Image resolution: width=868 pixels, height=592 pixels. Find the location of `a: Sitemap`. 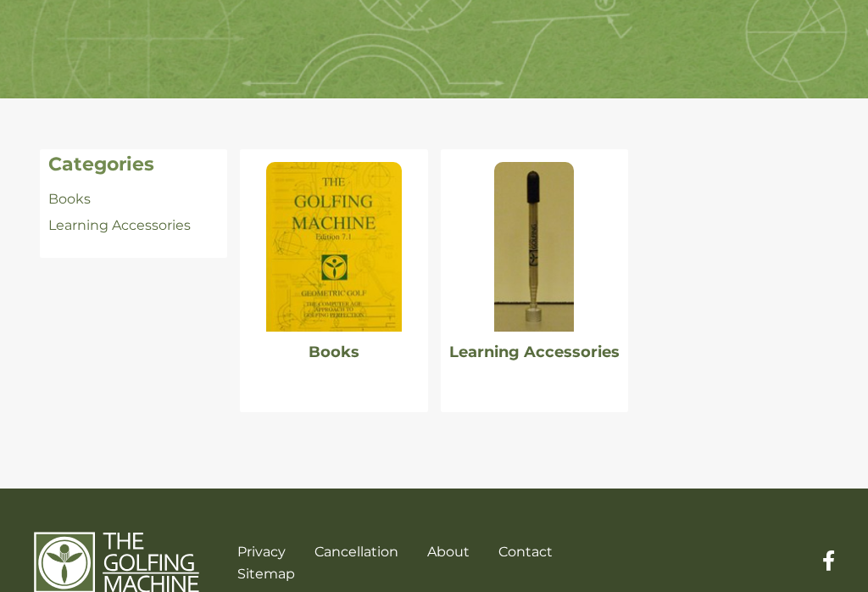

a: Sitemap is located at coordinates (266, 573).